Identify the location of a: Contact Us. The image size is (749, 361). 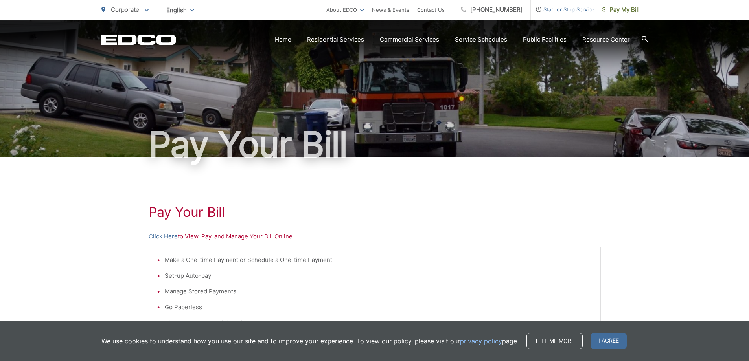
(431, 10).